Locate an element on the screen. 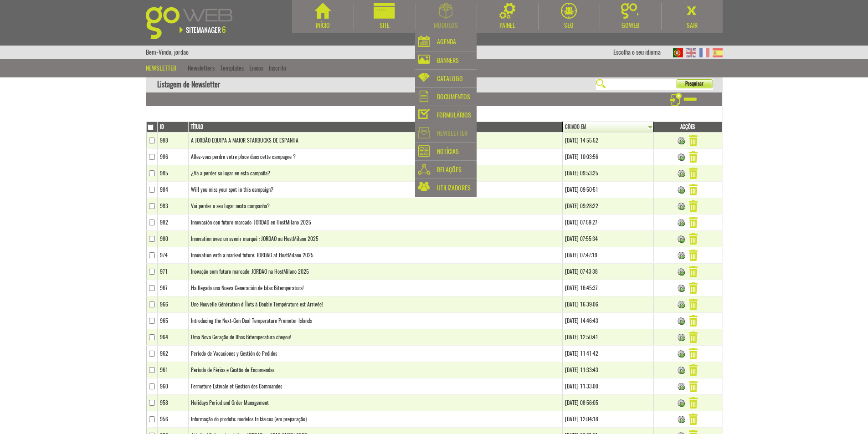  td: 985 is located at coordinates (172, 173).